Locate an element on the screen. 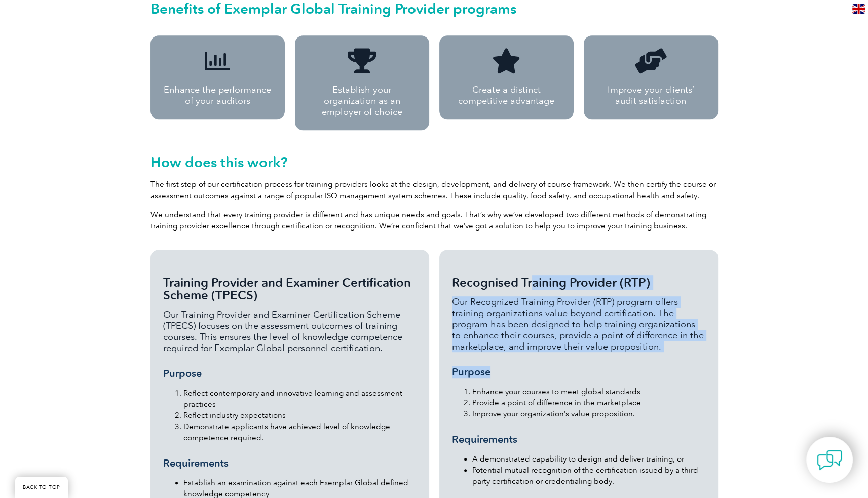 The image size is (868, 498). li: A demonstrated capability to design and deliver training, or is located at coordinates (589, 459).